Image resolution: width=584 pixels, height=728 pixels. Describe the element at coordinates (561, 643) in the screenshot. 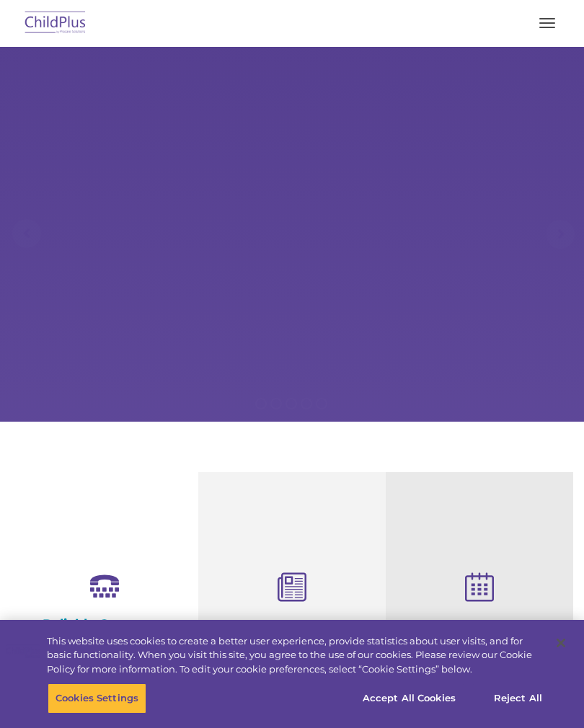

I see `button: Close` at that location.